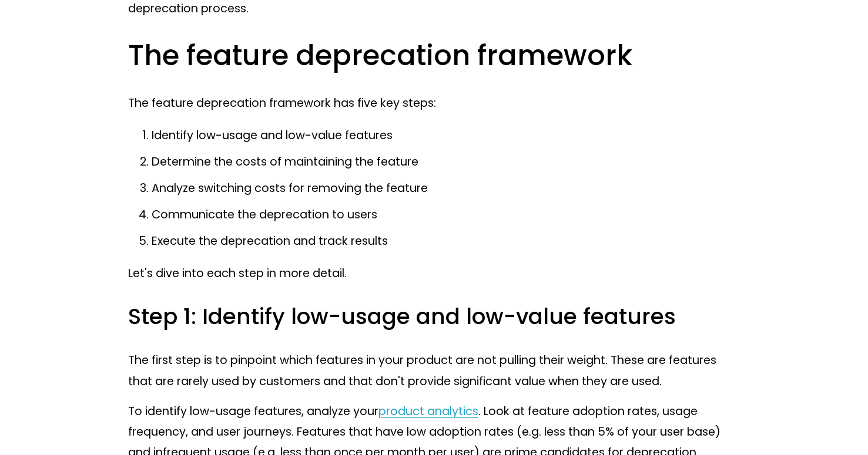 The height and width of the screenshot is (455, 868). I want to click on h2: The feature deprecation framework, so click(433, 56).